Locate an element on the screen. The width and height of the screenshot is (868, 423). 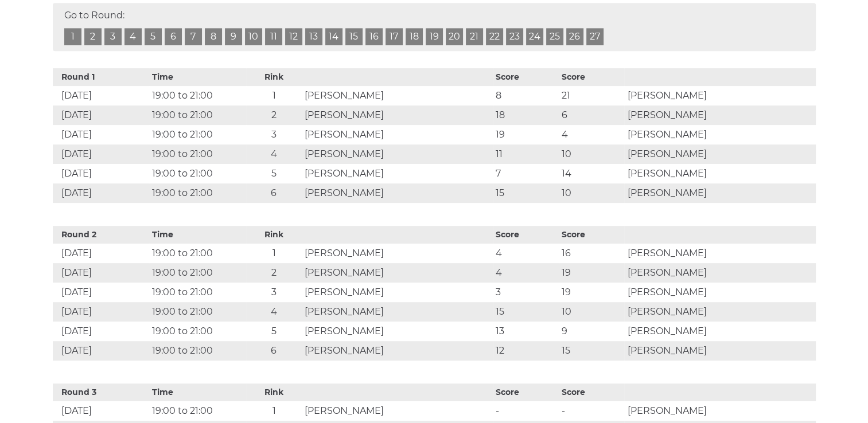
th: Round 3 is located at coordinates (101, 392).